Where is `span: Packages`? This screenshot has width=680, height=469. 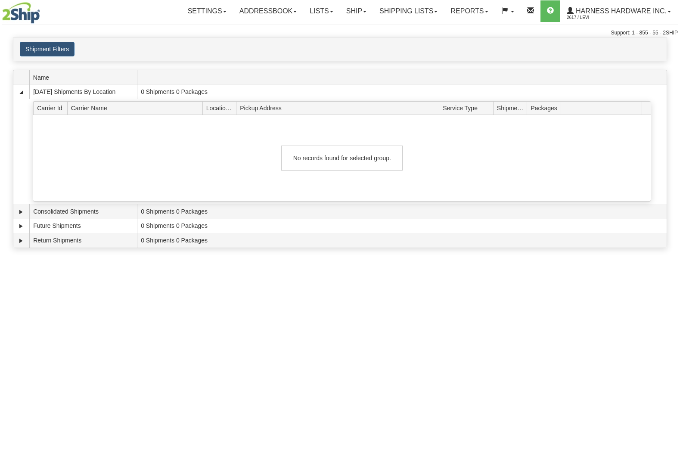 span: Packages is located at coordinates (546, 108).